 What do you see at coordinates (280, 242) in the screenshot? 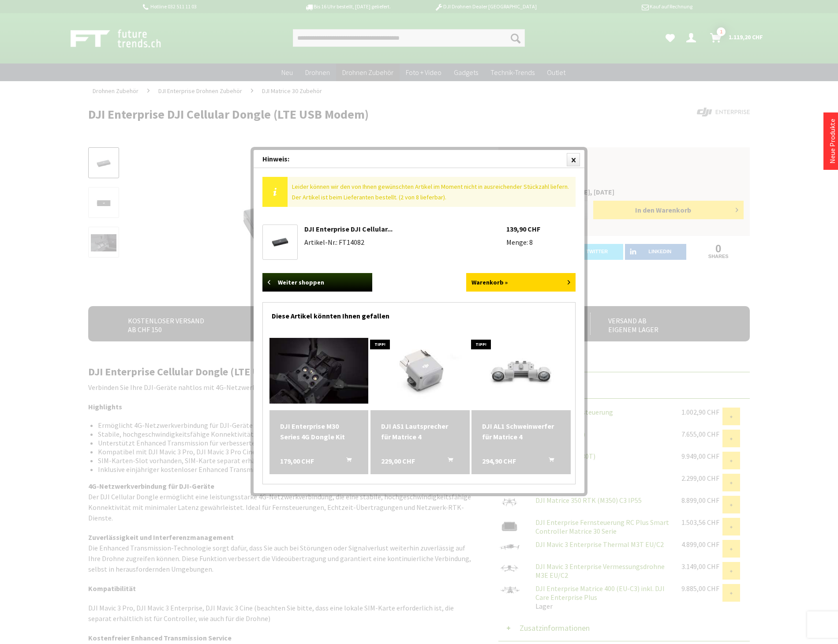
I see `img: DJI Enterprise DJI Cellular Dongle (LTE USB Modem)` at bounding box center [280, 242].